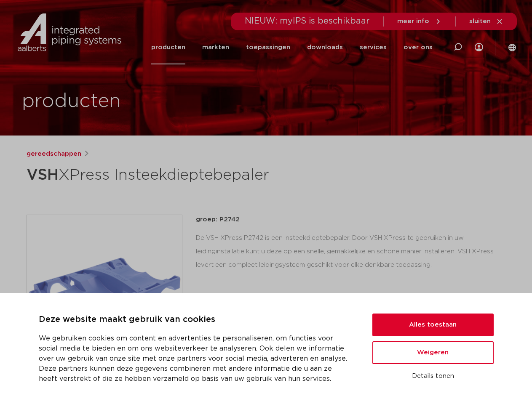 The width and height of the screenshot is (532, 404). Describe the element at coordinates (419, 21) in the screenshot. I see `a: meer info` at that location.